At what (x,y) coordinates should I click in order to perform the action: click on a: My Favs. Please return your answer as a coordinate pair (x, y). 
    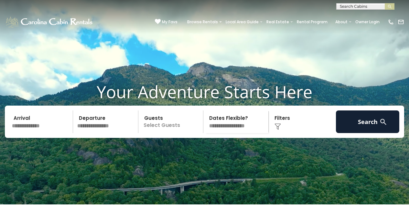
    Looking at the image, I should click on (166, 22).